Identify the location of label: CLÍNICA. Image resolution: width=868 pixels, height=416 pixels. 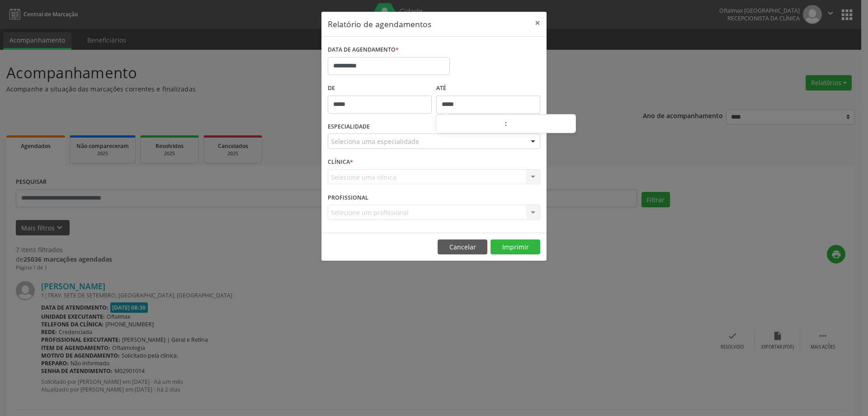
(340, 162).